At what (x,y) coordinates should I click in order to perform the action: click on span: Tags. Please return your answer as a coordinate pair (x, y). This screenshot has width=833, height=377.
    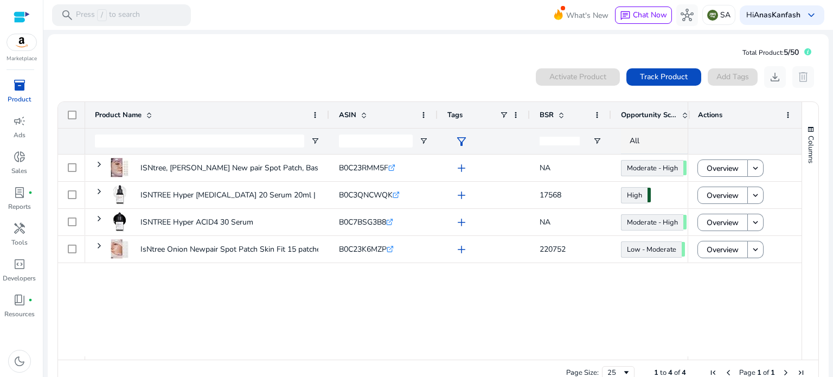
    Looking at the image, I should click on (455, 115).